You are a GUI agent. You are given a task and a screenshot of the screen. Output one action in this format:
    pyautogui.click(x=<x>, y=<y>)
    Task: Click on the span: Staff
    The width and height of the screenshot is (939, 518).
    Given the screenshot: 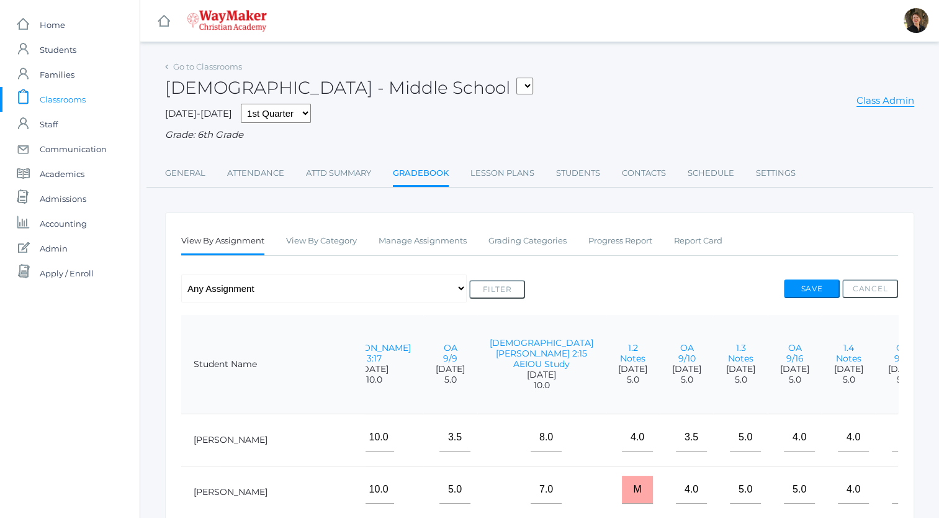 What is the action you would take?
    pyautogui.click(x=48, y=124)
    